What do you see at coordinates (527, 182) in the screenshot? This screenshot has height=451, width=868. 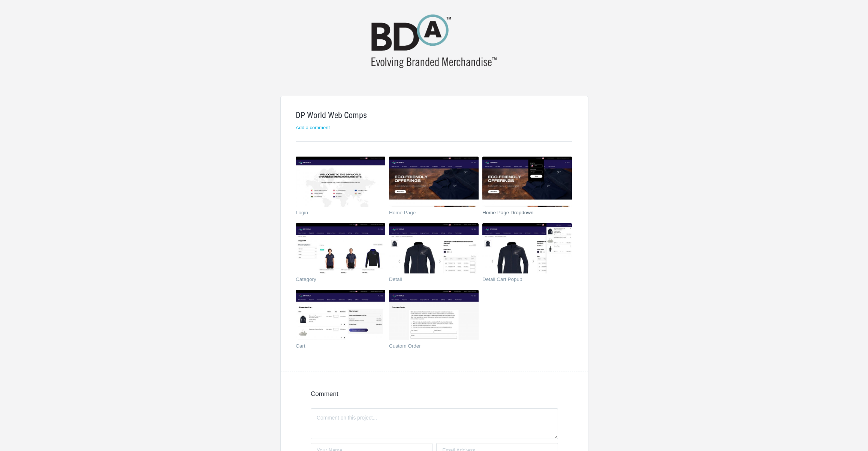 I see `img: bdainc186_klz9ht_thumb.jpg` at bounding box center [527, 182].